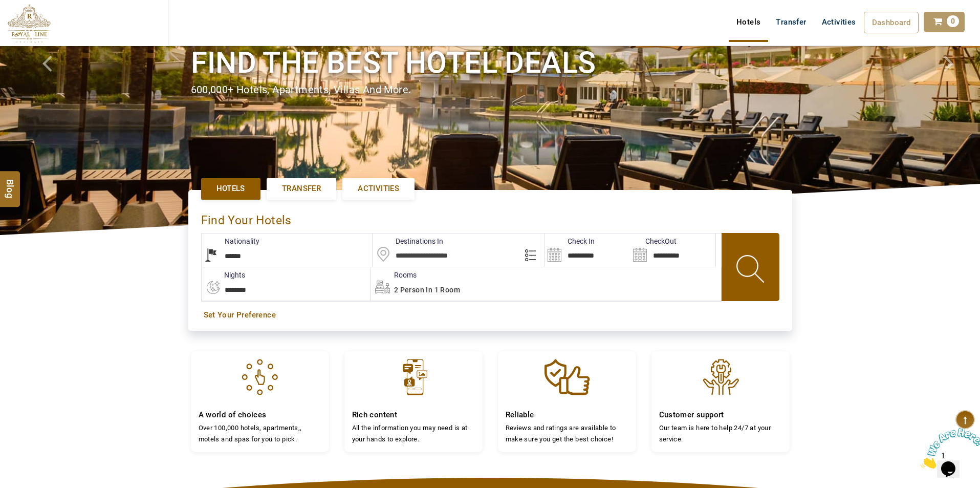 The height and width of the screenshot is (488, 980). I want to click on label: nights, so click(223, 275).